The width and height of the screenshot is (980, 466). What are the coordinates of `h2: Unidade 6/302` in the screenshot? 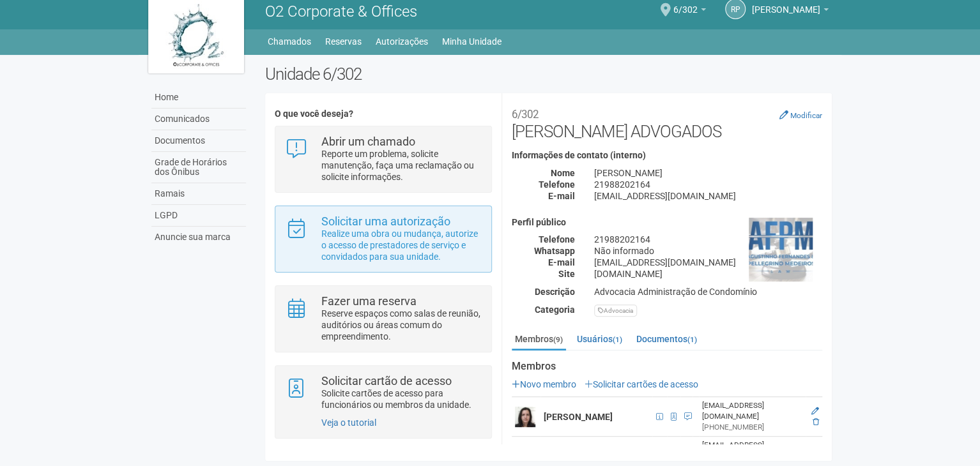 It's located at (548, 74).